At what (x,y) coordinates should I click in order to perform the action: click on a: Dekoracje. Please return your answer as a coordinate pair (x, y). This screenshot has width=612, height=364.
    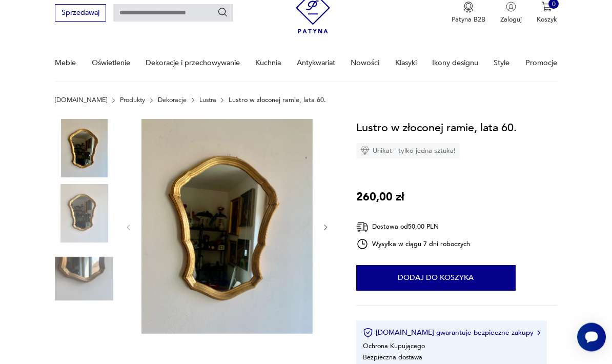
    Looking at the image, I should click on (173, 100).